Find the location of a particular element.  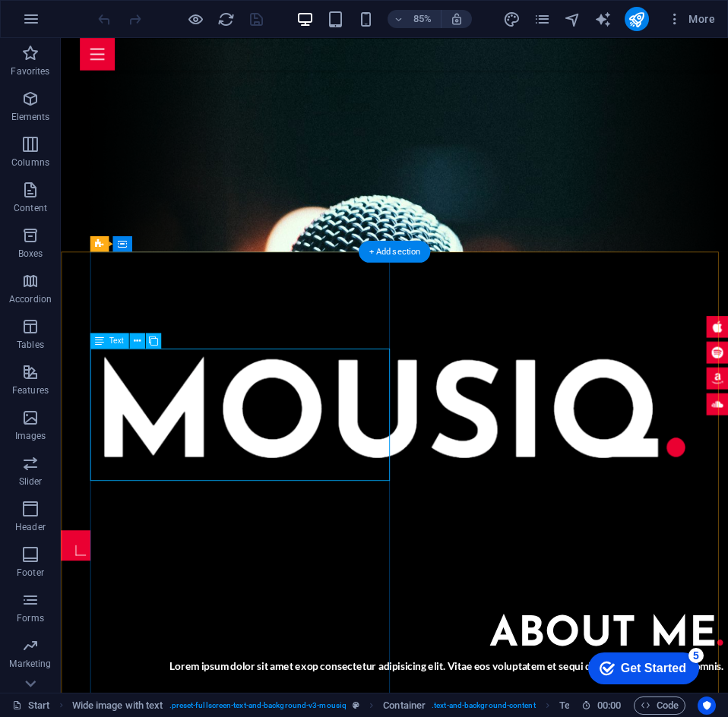

p: Slider is located at coordinates (30, 481).